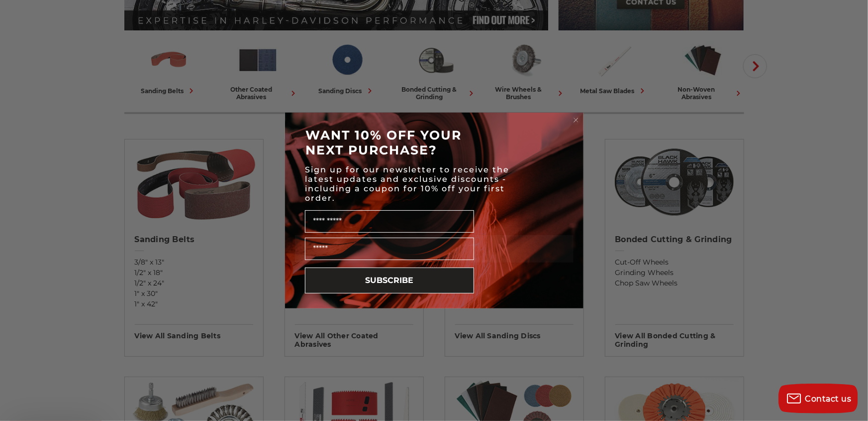 This screenshot has height=421, width=868. I want to click on span: Sign up for our newsletter to receive the latest updates and exclusive discounts - including a co..., so click(407, 184).